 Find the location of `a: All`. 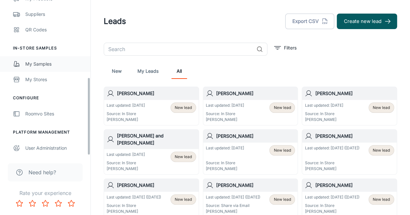

a: All is located at coordinates (179, 71).